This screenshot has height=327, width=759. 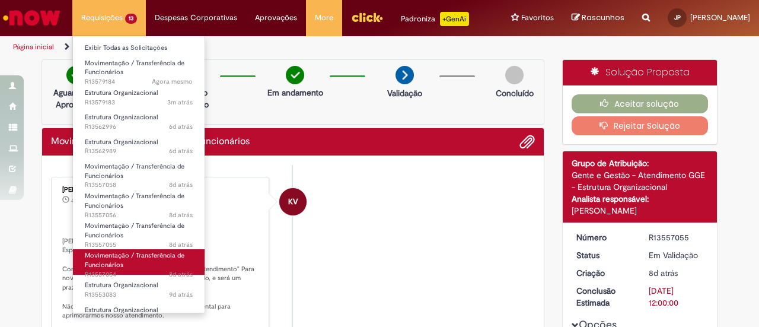 What do you see at coordinates (181, 274) in the screenshot?
I see `time: 22/09/2025 21:55:02` at bounding box center [181, 274].